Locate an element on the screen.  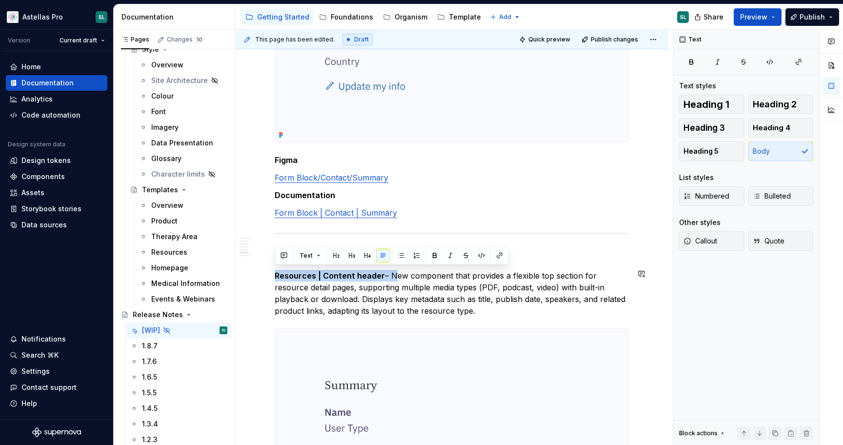
button: Help is located at coordinates (57, 404).